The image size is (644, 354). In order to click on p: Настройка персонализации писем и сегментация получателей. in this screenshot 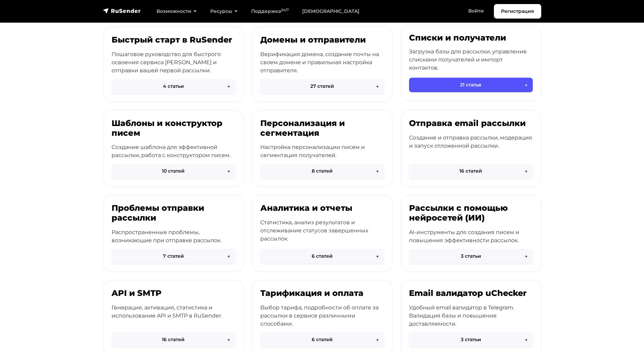, I will do `click(322, 151)`.